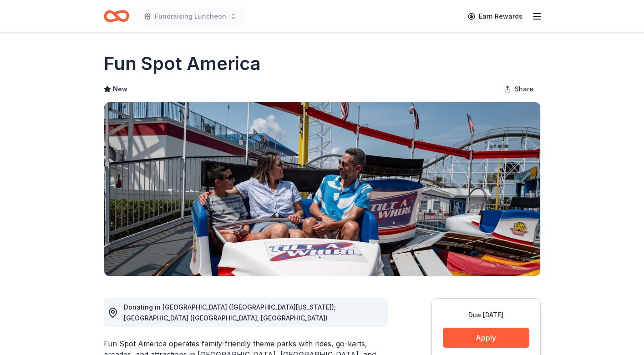 The width and height of the screenshot is (644, 355). What do you see at coordinates (486, 338) in the screenshot?
I see `button: Apply` at bounding box center [486, 338].